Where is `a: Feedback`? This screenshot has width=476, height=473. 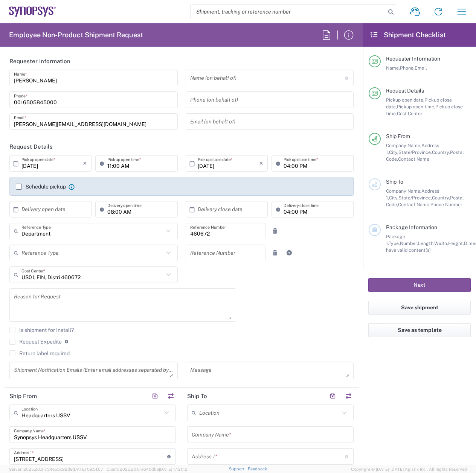
a: Feedback is located at coordinates (257, 469).